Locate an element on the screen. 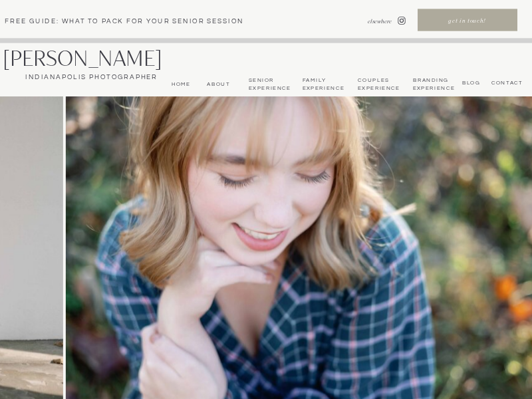  h2: Free Guide: What To pack for your senior session is located at coordinates (131, 21).